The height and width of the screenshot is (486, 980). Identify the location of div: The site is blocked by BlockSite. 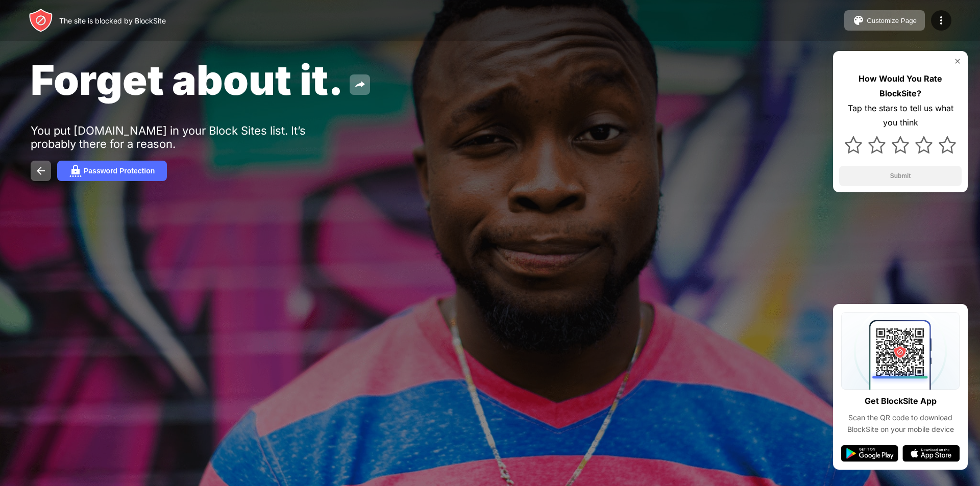
(112, 20).